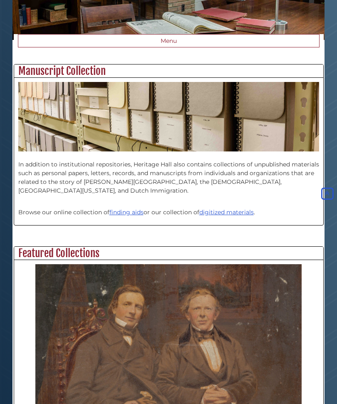 The height and width of the screenshot is (404, 337). I want to click on h2: Featured Collections, so click(169, 253).